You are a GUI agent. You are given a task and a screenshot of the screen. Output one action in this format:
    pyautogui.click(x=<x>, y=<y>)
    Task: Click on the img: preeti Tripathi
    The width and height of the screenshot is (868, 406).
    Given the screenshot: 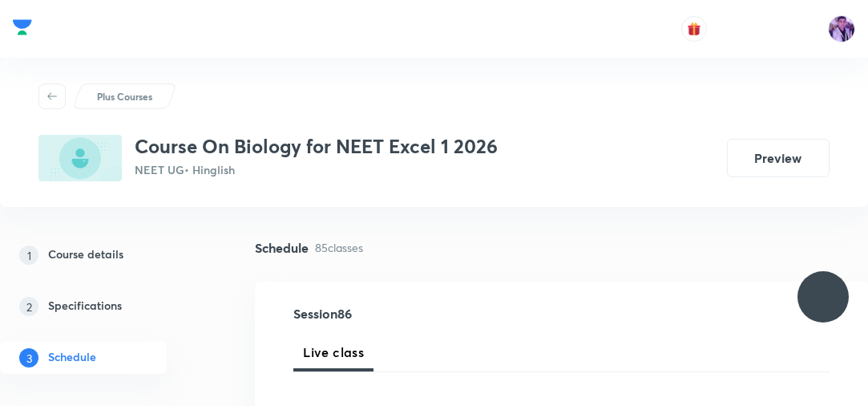 What is the action you would take?
    pyautogui.click(x=842, y=29)
    